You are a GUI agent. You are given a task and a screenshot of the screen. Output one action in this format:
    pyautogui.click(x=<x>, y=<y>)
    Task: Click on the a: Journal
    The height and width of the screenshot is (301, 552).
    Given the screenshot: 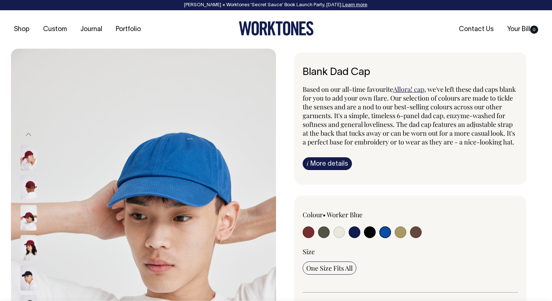 What is the action you would take?
    pyautogui.click(x=91, y=29)
    